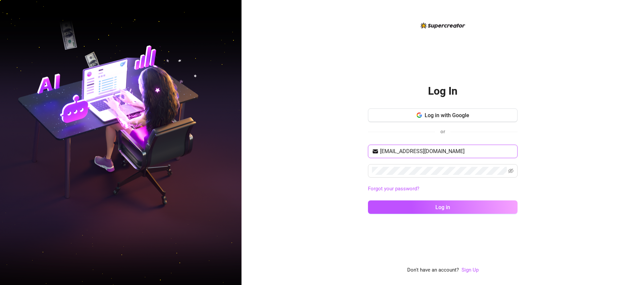 The image size is (644, 285). What do you see at coordinates (447, 151) in the screenshot?
I see `input: Your email` at bounding box center [447, 151].